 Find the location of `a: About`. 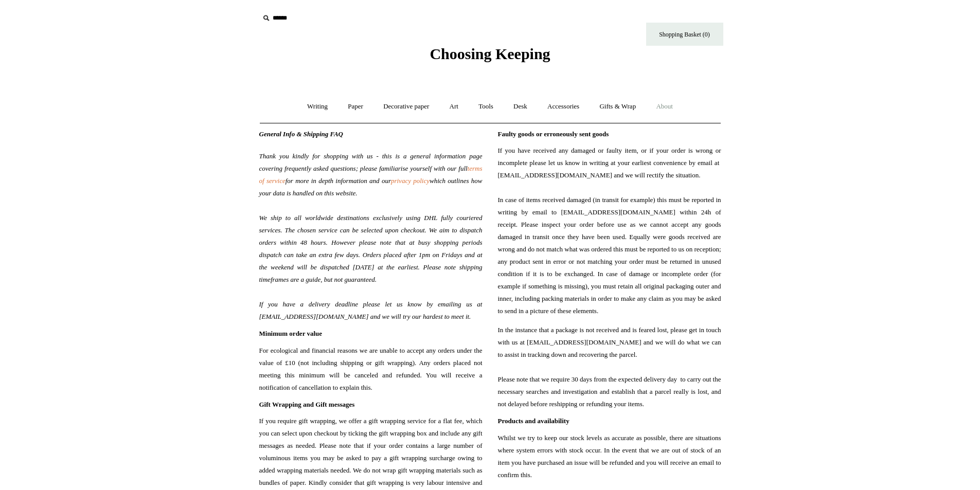

a: About is located at coordinates (664, 106).